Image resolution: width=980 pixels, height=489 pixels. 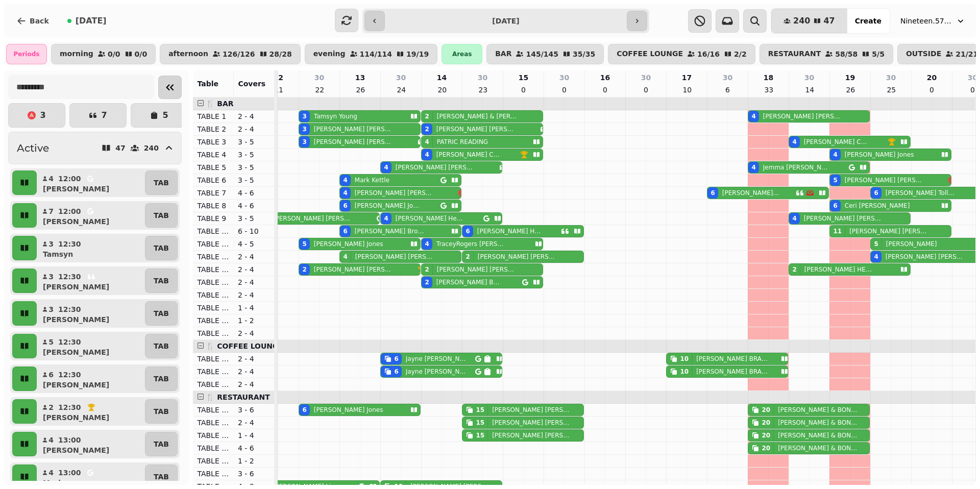 I want to click on button: Nineteen.57 Restaurant & Bar, so click(x=933, y=21).